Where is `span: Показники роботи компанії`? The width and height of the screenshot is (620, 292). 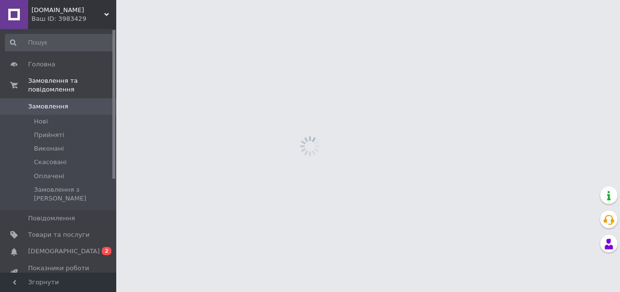 span: Показники роботи компанії is located at coordinates (59, 273).